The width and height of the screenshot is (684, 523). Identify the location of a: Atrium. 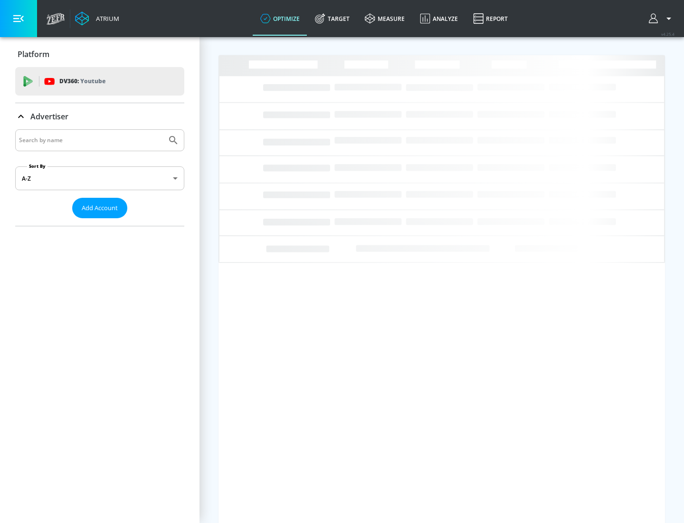
(97, 19).